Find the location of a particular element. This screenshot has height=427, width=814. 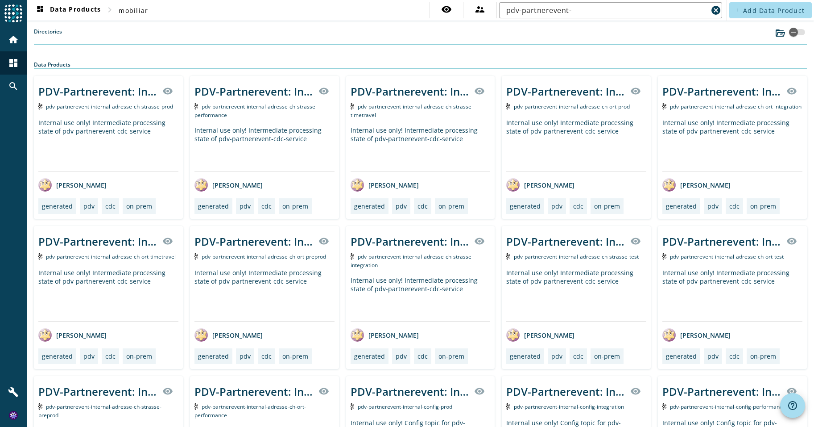

span: Kafka Topic: pdv-partnerevent-internal-config-prod is located at coordinates (405, 406).